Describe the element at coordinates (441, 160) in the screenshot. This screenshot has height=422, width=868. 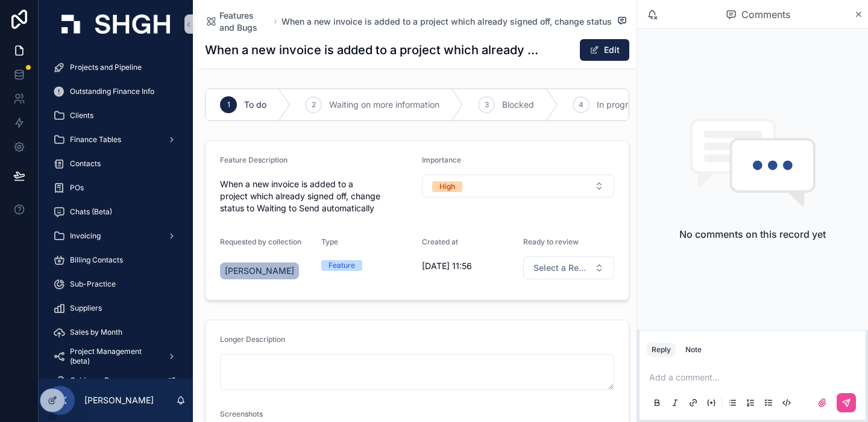
I see `span: Importance` at that location.